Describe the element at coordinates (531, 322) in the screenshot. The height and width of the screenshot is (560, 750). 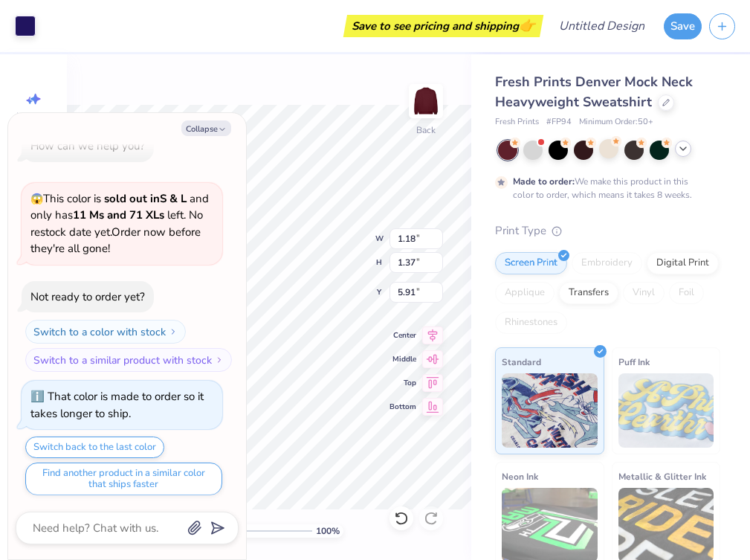
I see `div: Rhinestones` at that location.